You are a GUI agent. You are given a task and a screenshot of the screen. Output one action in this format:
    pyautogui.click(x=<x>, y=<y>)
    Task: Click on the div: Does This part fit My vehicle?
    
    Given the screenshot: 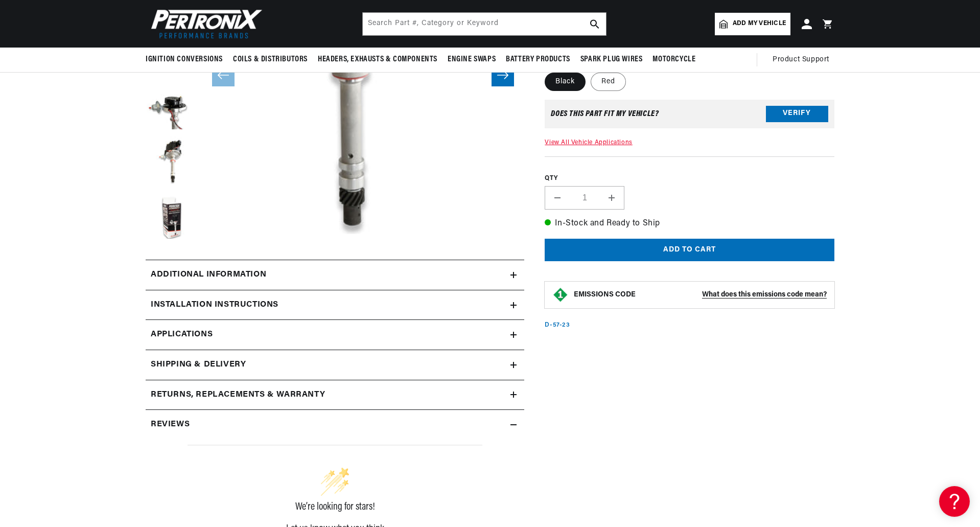 What is the action you would take?
    pyautogui.click(x=604, y=114)
    